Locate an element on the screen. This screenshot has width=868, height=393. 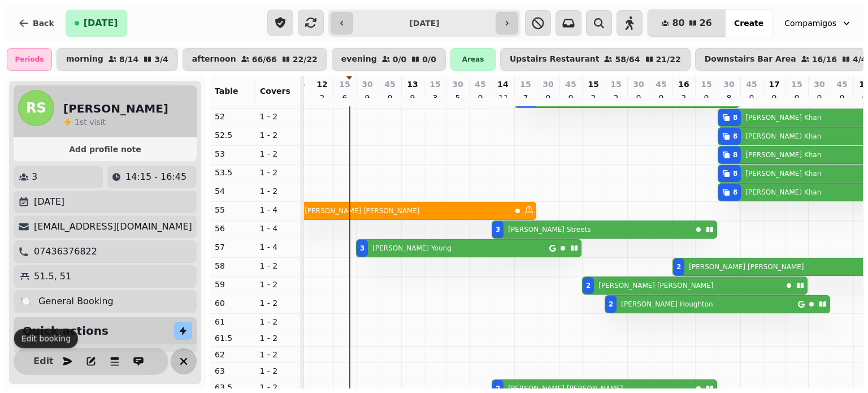
p: 59 is located at coordinates (233, 284).